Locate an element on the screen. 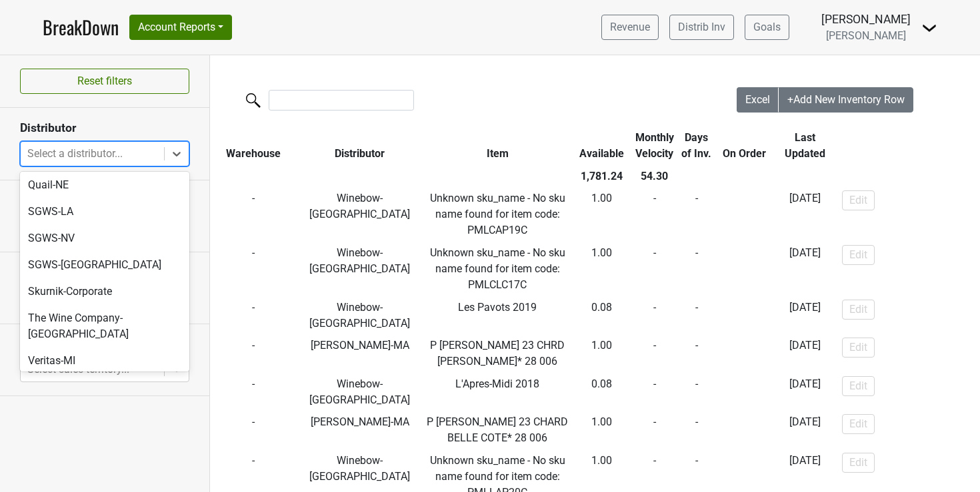 This screenshot has height=492, width=980. th: Days of Inv.: activate to sort column ascending is located at coordinates (696, 145).